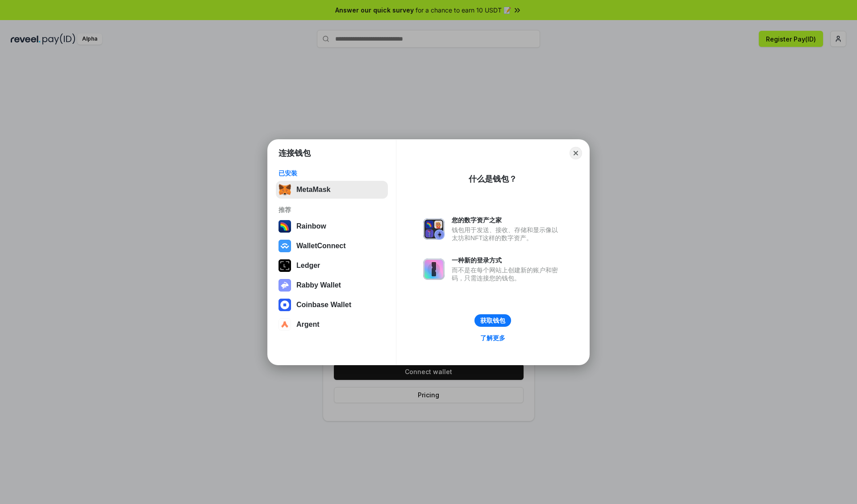  What do you see at coordinates (324, 305) in the screenshot?
I see `div: Coinbase Wallet` at bounding box center [324, 305].